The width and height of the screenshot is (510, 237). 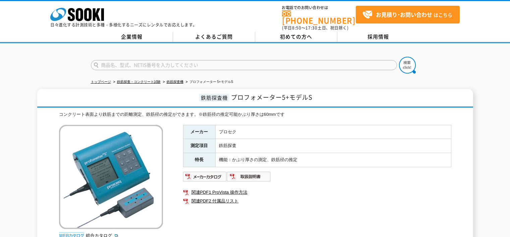 What do you see at coordinates (333, 146) in the screenshot?
I see `td: 鉄筋探査` at bounding box center [333, 146].